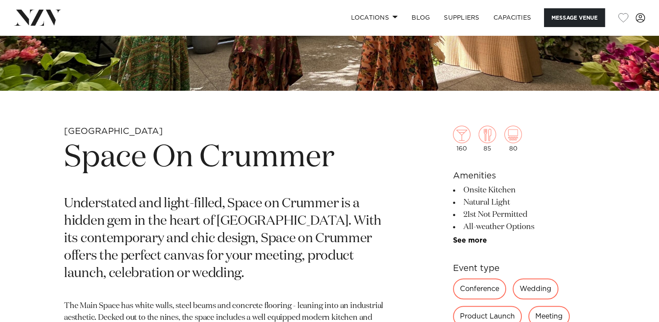  Describe the element at coordinates (513, 17) in the screenshot. I see `a: Capacities` at that location.